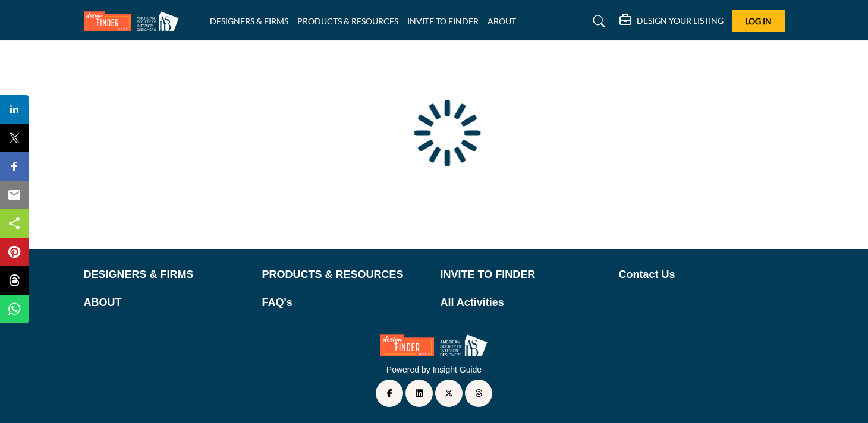 This screenshot has width=868, height=423. What do you see at coordinates (390, 394) in the screenshot?
I see `a: Facebook Link` at bounding box center [390, 394].